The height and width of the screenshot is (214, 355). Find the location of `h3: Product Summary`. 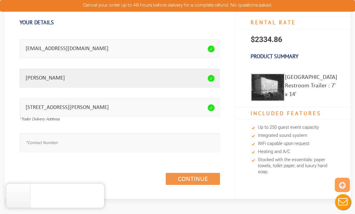

h3: Product Summary is located at coordinates (293, 56).